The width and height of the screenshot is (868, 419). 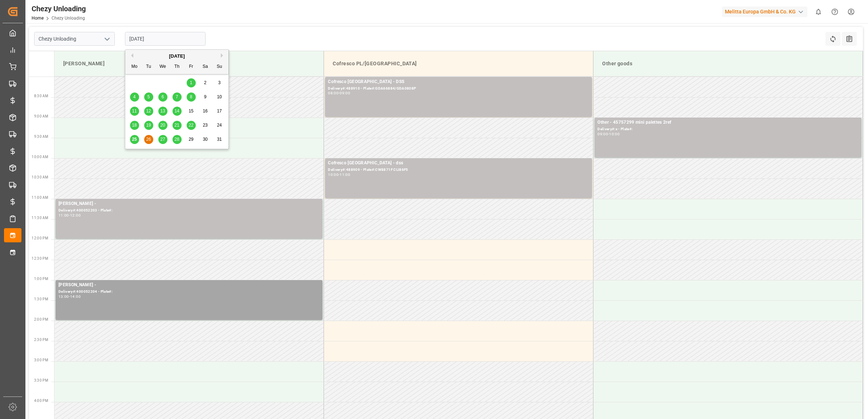 What do you see at coordinates (191, 139) in the screenshot?
I see `span: 29` at bounding box center [191, 139].